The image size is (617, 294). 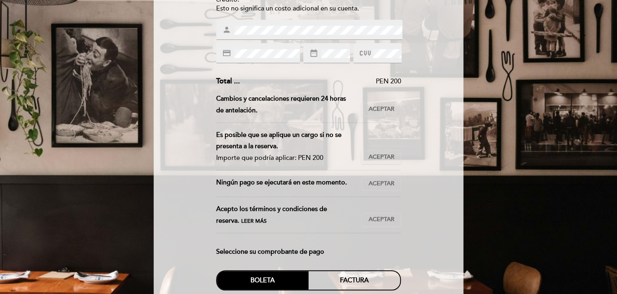 What do you see at coordinates (262, 281) in the screenshot?
I see `div: Boleta` at bounding box center [262, 281].